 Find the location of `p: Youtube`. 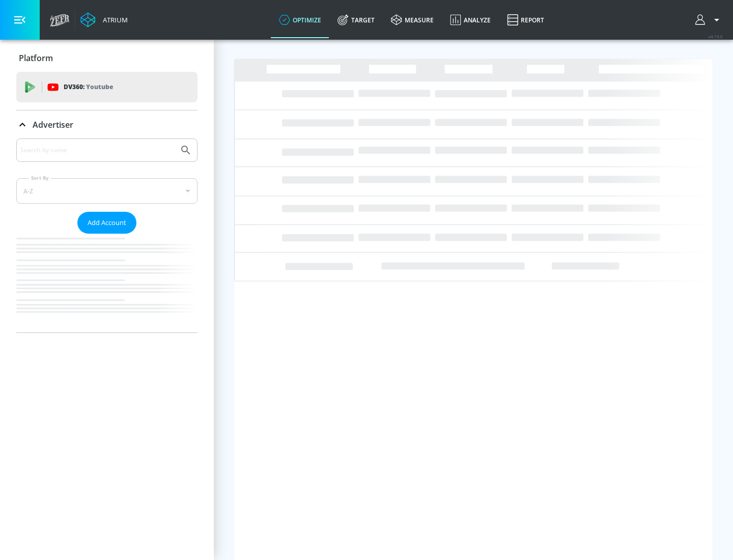

p: Youtube is located at coordinates (99, 86).